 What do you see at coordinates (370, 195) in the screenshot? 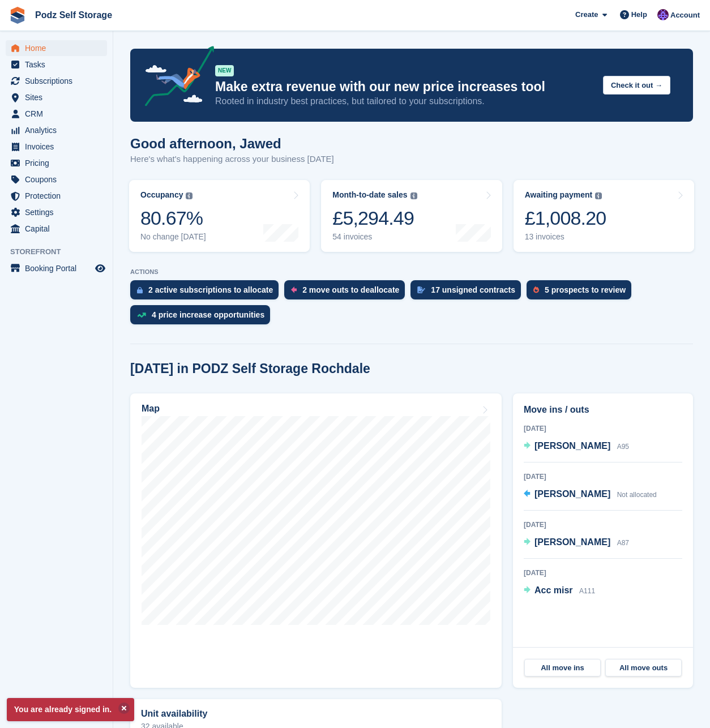
I see `div: Month-to-date sales` at bounding box center [370, 195].